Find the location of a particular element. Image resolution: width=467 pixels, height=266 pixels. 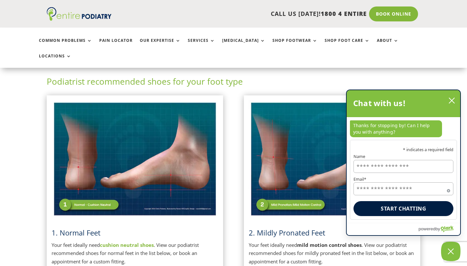

a: Shop Foot Care is located at coordinates (347, 45).